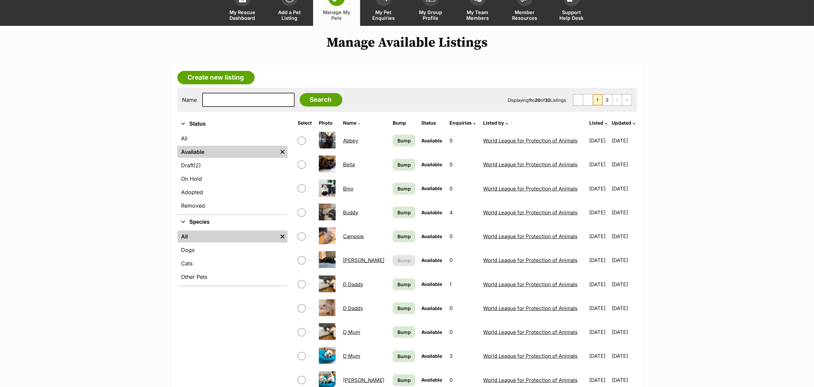  What do you see at coordinates (404, 123) in the screenshot?
I see `th: Bump` at bounding box center [404, 123].